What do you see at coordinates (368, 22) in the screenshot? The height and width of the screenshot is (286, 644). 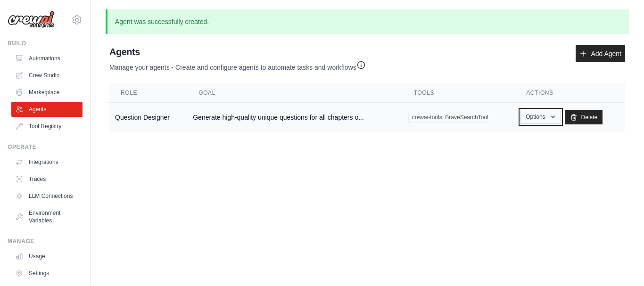 I see `p: Agent was successfully created.` at bounding box center [368, 22].